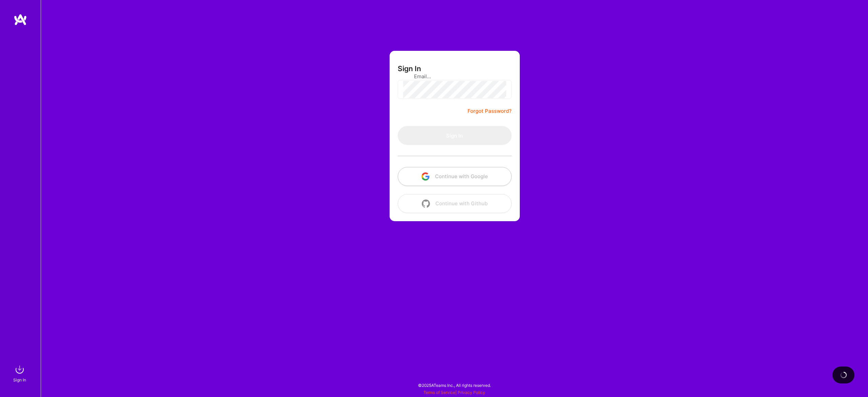 This screenshot has width=868, height=397. What do you see at coordinates (20, 373) in the screenshot?
I see `a: sign inSign In` at bounding box center [20, 373].